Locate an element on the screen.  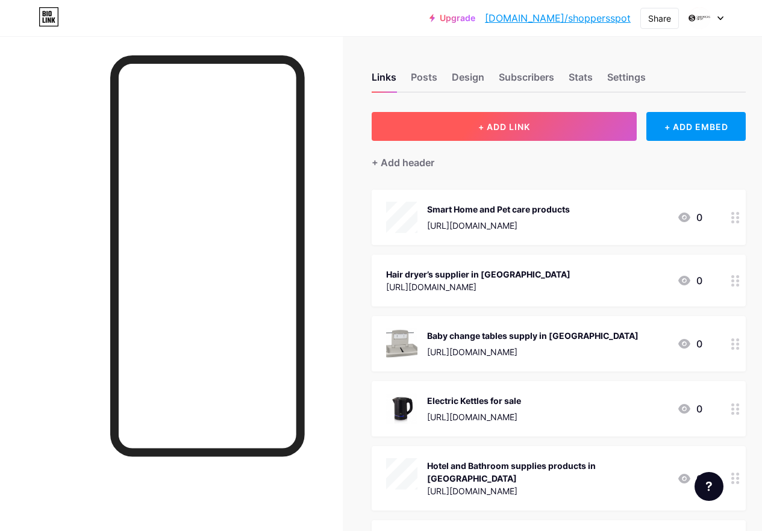
span: + ADD LINK is located at coordinates (504, 126).